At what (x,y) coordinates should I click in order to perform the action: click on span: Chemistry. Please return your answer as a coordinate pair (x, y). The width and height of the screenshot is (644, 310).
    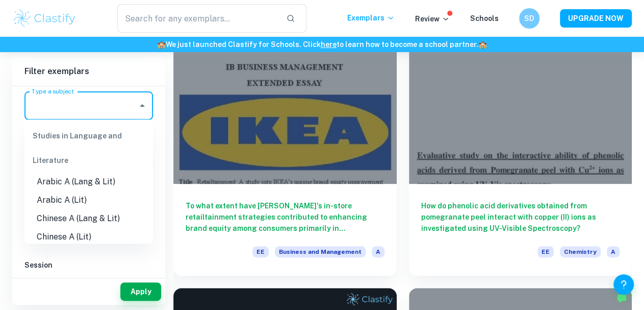
    Looking at the image, I should click on (581, 252).